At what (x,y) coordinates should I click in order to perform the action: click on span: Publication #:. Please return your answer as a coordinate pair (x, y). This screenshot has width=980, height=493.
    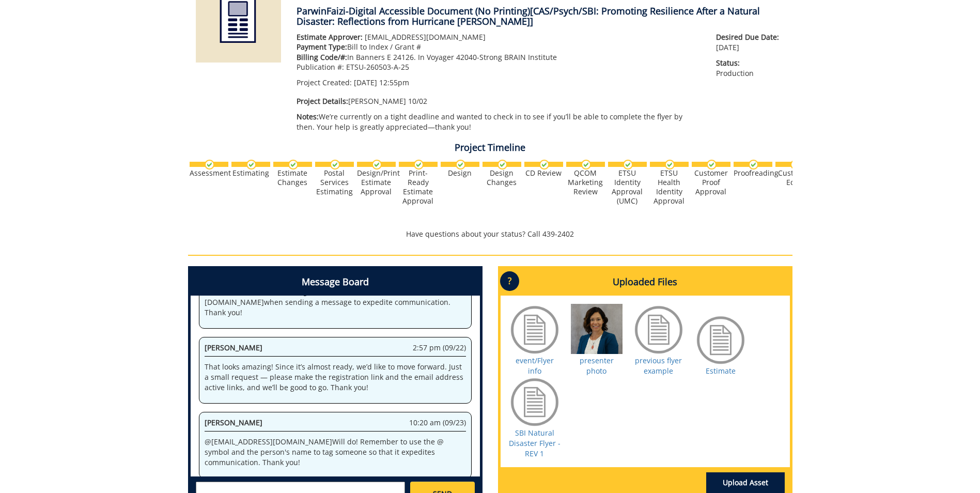
    Looking at the image, I should click on (320, 67).